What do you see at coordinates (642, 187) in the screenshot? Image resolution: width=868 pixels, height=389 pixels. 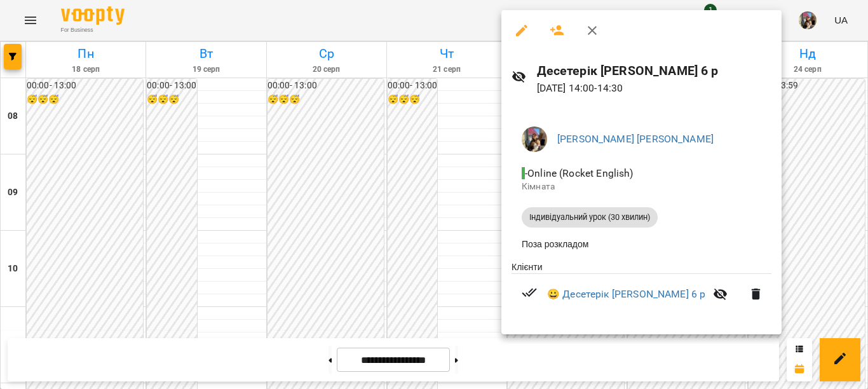 I see `p: Кімната` at bounding box center [642, 187].